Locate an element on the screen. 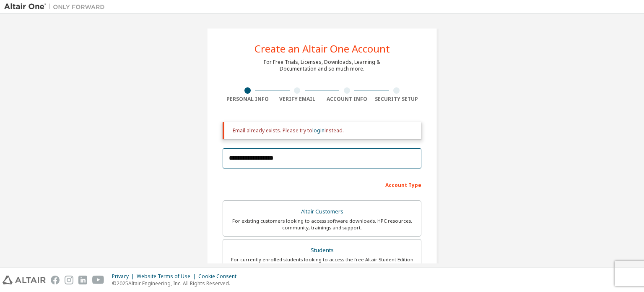  div: Website Terms of Use is located at coordinates (167, 276).